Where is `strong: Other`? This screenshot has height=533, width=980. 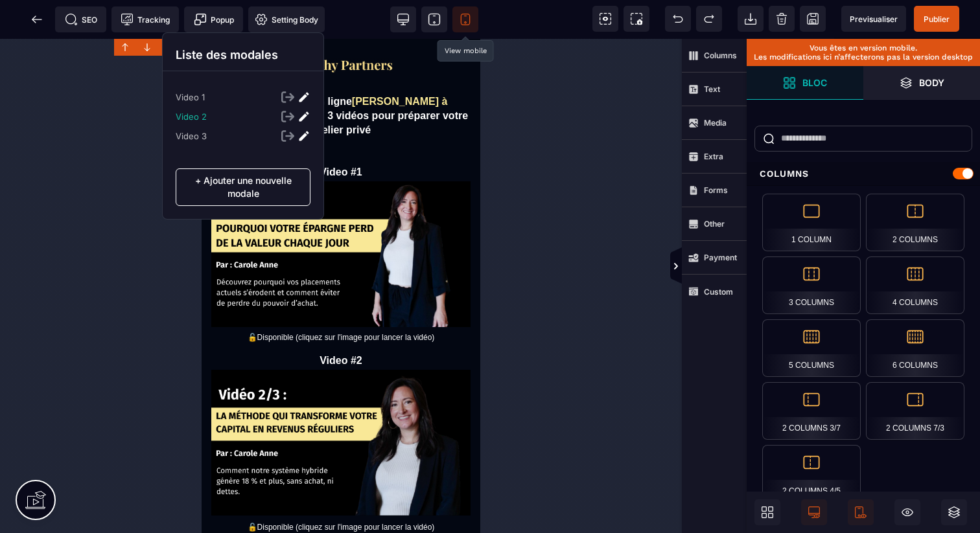 strong: Other is located at coordinates (714, 223).